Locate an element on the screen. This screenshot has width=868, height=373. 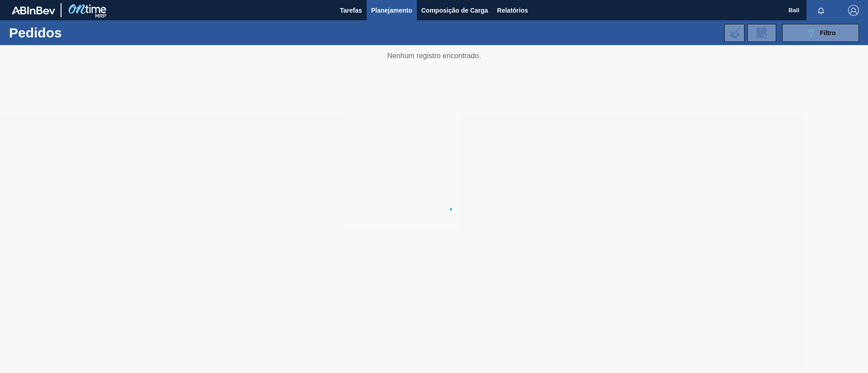
span: Tarefas is located at coordinates (351, 11).